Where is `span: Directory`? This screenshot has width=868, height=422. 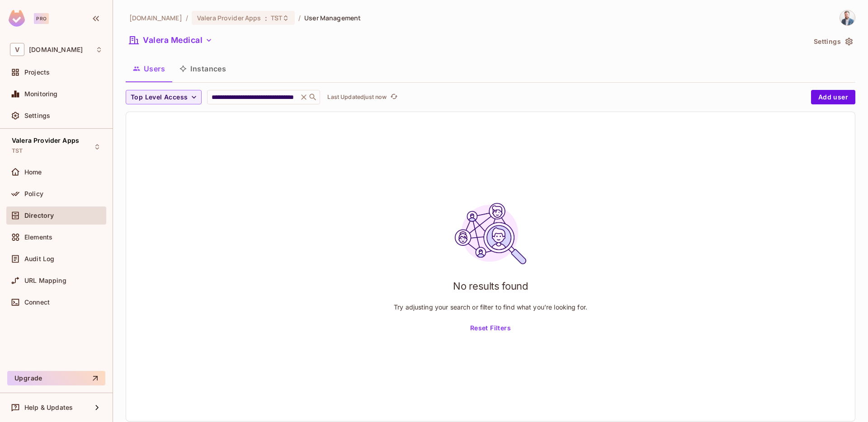
span: Directory is located at coordinates (39, 216).